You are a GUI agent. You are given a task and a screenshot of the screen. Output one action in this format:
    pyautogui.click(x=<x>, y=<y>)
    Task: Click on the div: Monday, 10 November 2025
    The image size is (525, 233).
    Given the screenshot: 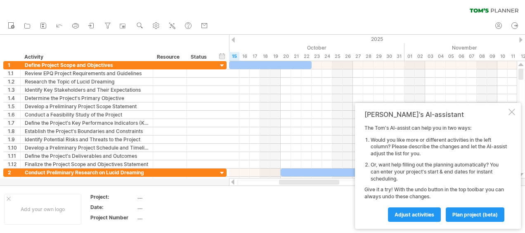 What is the action you would take?
    pyautogui.click(x=502, y=56)
    